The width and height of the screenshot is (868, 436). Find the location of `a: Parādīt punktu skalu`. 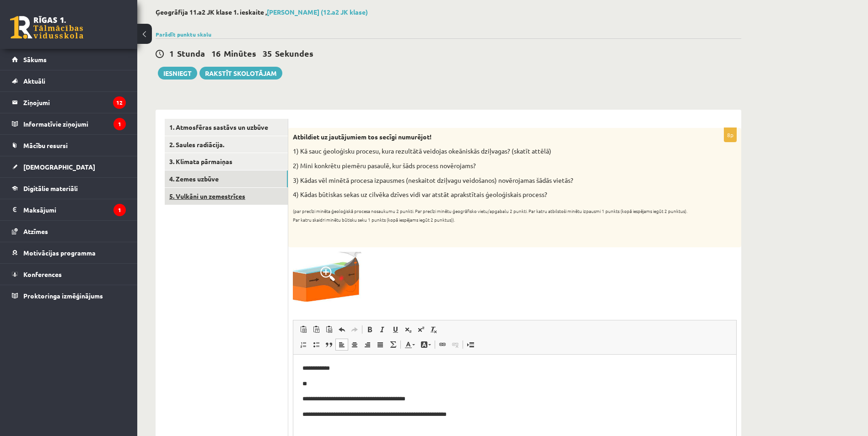

a: Parādīt punktu skalu is located at coordinates (184, 34).